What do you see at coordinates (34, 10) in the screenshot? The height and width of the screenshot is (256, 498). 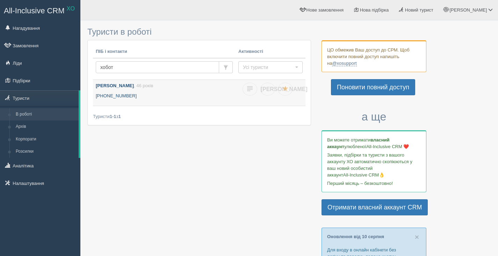 I see `span: All-Inclusive CRM` at bounding box center [34, 10].